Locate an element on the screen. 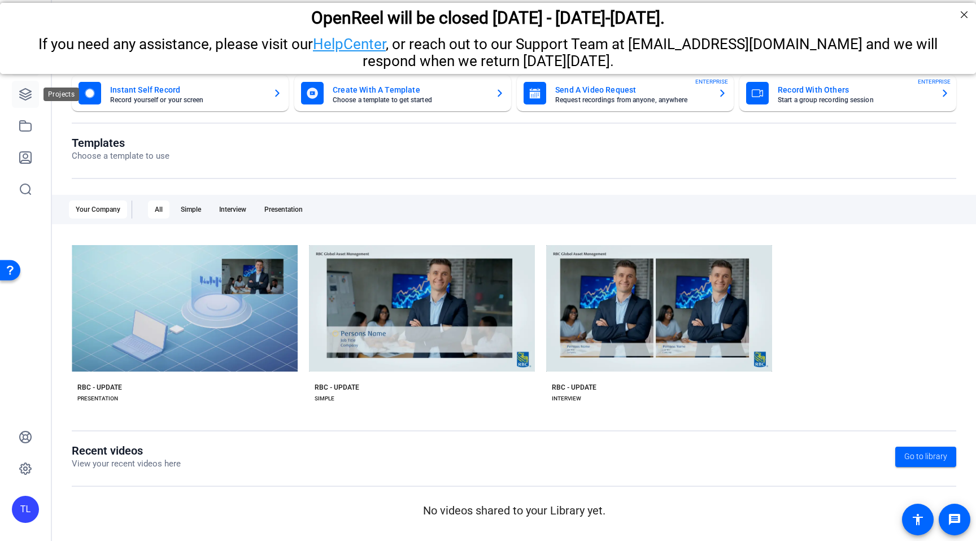 This screenshot has height=541, width=976. div: Projects is located at coordinates (61, 94).